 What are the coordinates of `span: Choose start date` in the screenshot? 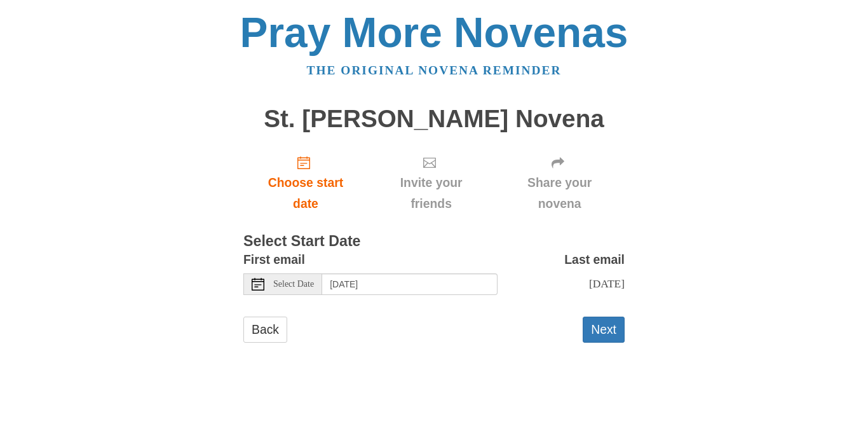 It's located at (306, 193).